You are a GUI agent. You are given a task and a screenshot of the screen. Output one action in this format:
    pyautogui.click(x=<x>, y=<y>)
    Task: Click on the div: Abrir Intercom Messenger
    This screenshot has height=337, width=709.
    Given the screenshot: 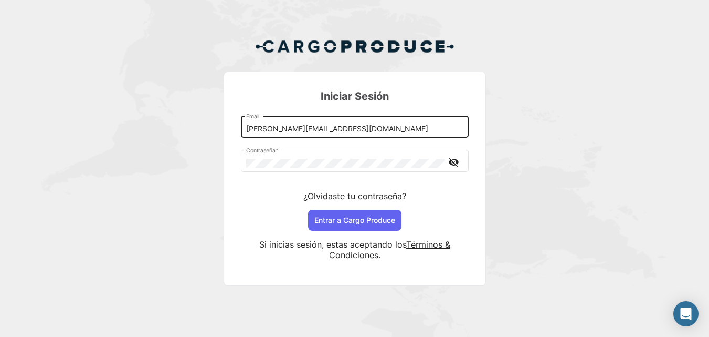 What is the action you would take?
    pyautogui.click(x=686, y=313)
    